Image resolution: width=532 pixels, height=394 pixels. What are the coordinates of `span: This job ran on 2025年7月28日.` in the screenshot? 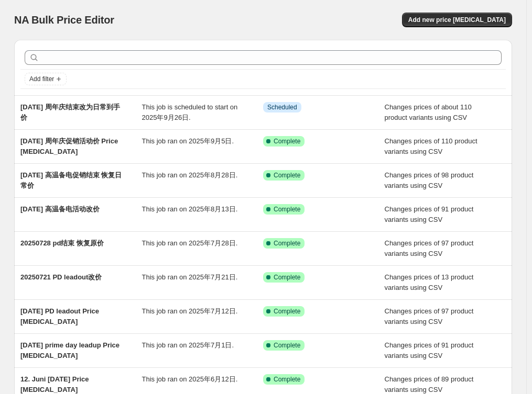 It's located at (190, 243).